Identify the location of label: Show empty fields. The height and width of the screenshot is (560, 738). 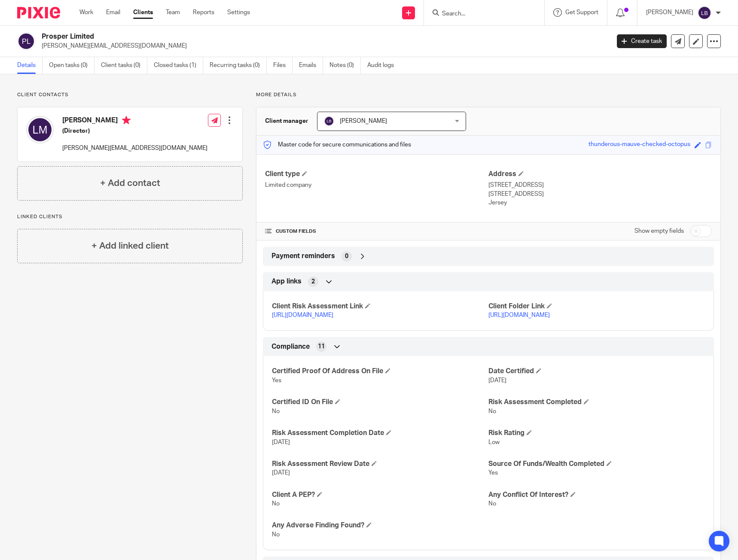
(659, 231).